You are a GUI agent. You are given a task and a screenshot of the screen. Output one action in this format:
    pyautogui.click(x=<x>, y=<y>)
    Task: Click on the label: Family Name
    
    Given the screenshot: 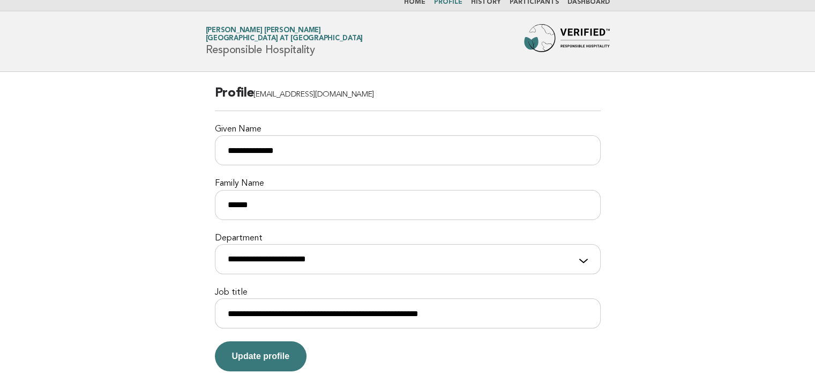 What is the action you would take?
    pyautogui.click(x=408, y=183)
    